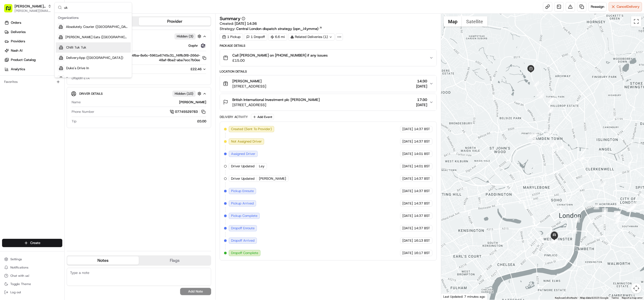 The image size is (644, 300). I want to click on span: Map data ©2025 Google, so click(594, 298).